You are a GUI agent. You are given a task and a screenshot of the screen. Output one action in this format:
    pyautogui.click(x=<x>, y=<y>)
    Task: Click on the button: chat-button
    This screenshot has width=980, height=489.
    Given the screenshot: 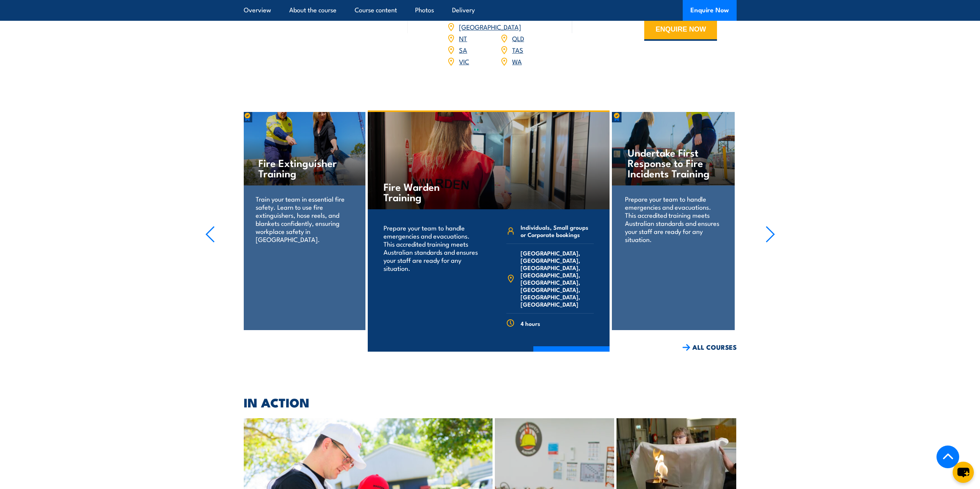 What is the action you would take?
    pyautogui.click(x=963, y=472)
    